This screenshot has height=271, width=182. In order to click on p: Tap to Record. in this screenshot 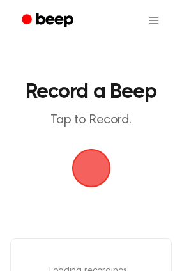, I will do `click(91, 120)`.